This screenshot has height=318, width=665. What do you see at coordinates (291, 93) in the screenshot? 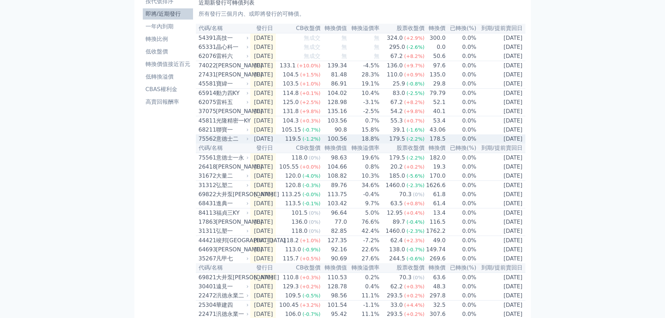
I see `div: 114.8` at bounding box center [291, 93].